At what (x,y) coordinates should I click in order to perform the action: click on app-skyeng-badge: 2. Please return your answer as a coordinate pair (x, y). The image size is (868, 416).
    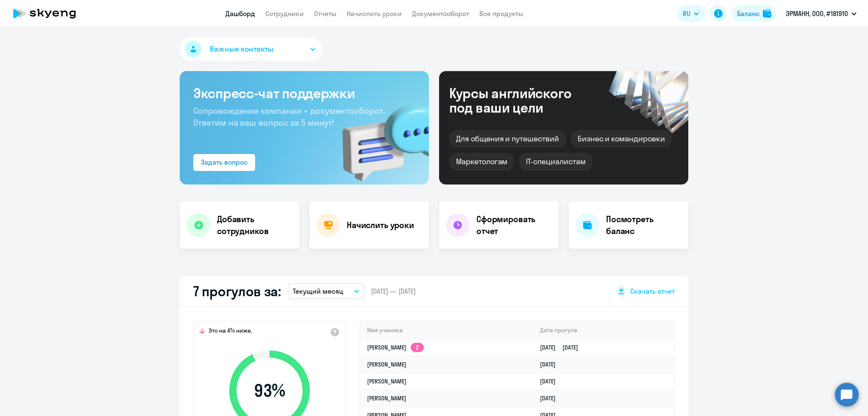
    Looking at the image, I should click on (417, 347).